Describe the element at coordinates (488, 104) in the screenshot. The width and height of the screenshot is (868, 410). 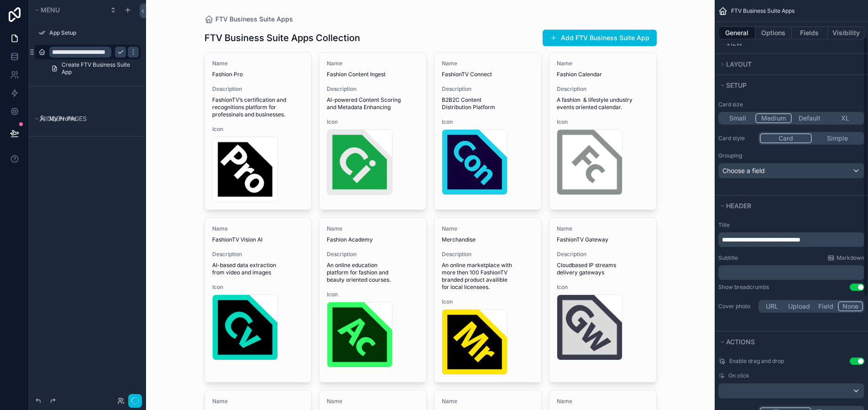
I see `span: B2B2C Content Distribution Platform` at that location.